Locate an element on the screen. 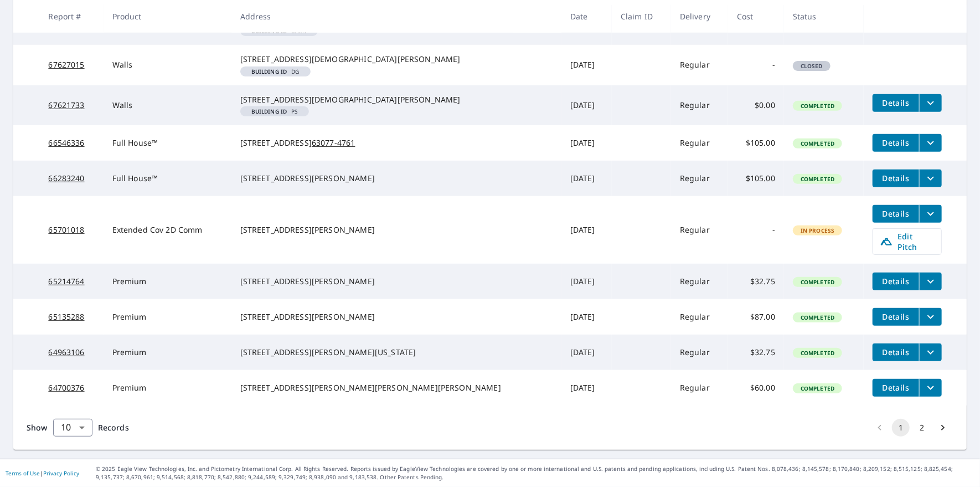  a: Terms of Use is located at coordinates (23, 473).